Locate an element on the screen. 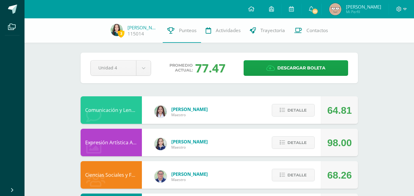 Image resolution: width=414 pixels, height=196 pixels. img: 9c98bbe379099fee322dc40a884c11d7.png is located at coordinates (335, 9).